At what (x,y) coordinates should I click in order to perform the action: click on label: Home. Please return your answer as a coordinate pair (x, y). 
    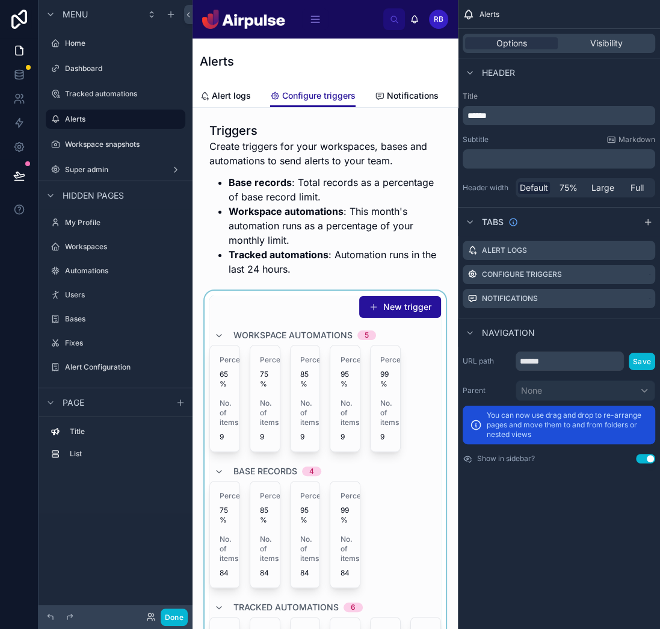
    Looking at the image, I should click on (124, 43).